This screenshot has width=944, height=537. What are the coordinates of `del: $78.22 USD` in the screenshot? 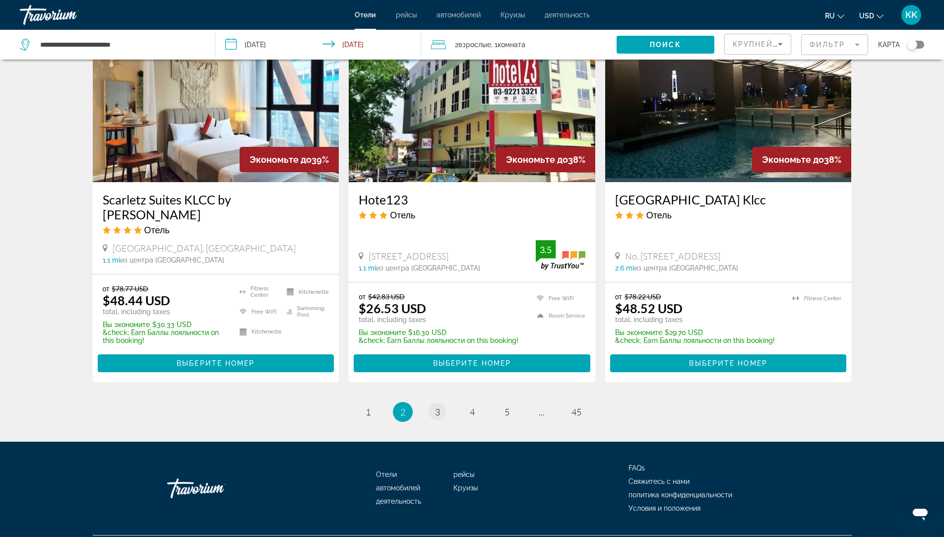 It's located at (643, 296).